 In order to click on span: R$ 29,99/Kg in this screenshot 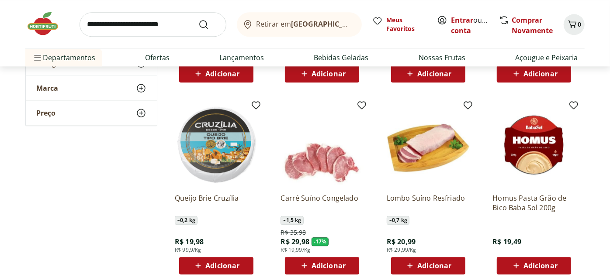, I will do `click(401, 250)`.